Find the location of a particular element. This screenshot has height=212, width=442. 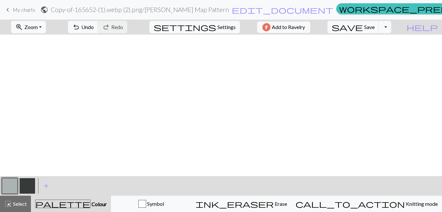

button: Colour is located at coordinates (71, 203).